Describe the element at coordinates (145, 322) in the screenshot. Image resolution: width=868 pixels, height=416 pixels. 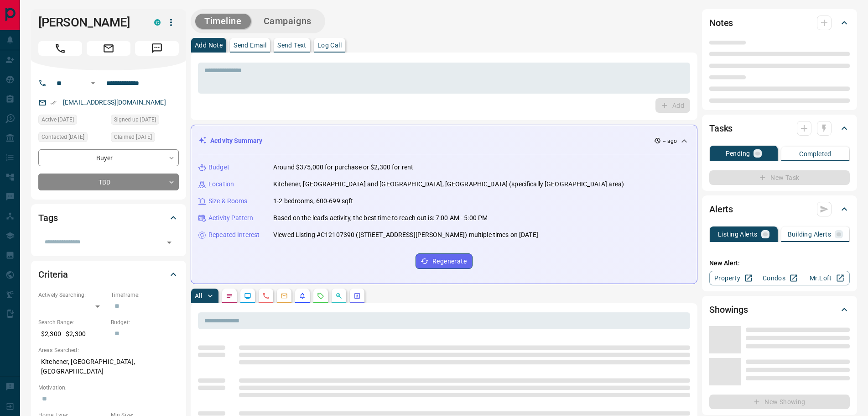
I see `p: Budget:` at that location.